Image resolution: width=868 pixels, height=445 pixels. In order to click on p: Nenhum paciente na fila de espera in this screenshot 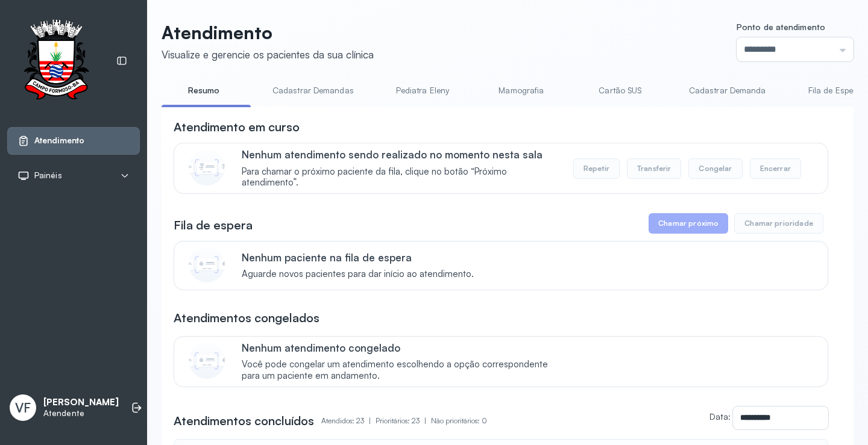, I will do `click(357, 257)`.